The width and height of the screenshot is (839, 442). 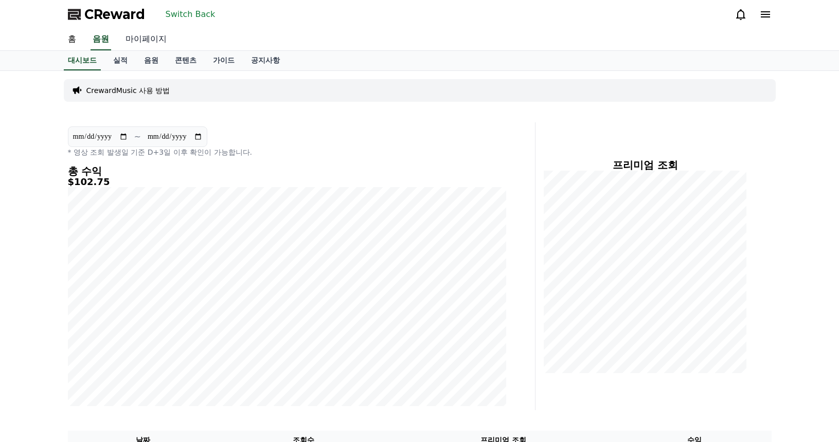 I want to click on a: 가이드, so click(x=224, y=61).